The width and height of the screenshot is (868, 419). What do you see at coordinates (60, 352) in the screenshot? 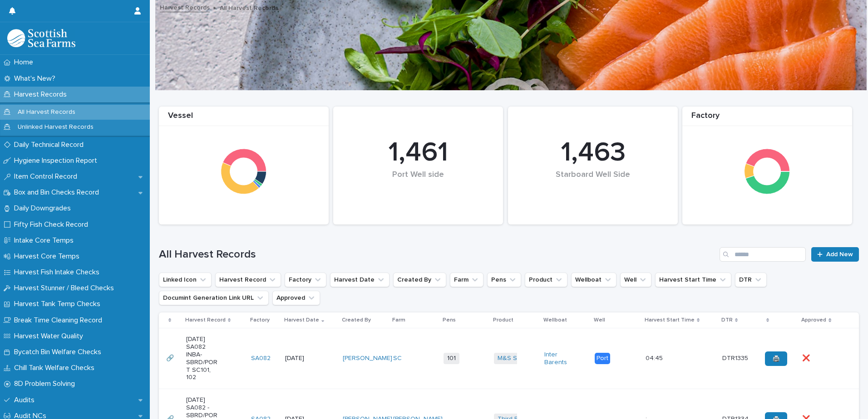
I see `p: Bycatch Bin Welfare Checks` at bounding box center [60, 352].